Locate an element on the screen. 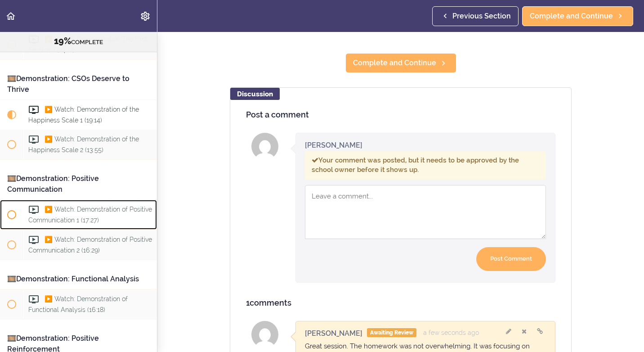  svg: Settings Menu is located at coordinates (145, 16).